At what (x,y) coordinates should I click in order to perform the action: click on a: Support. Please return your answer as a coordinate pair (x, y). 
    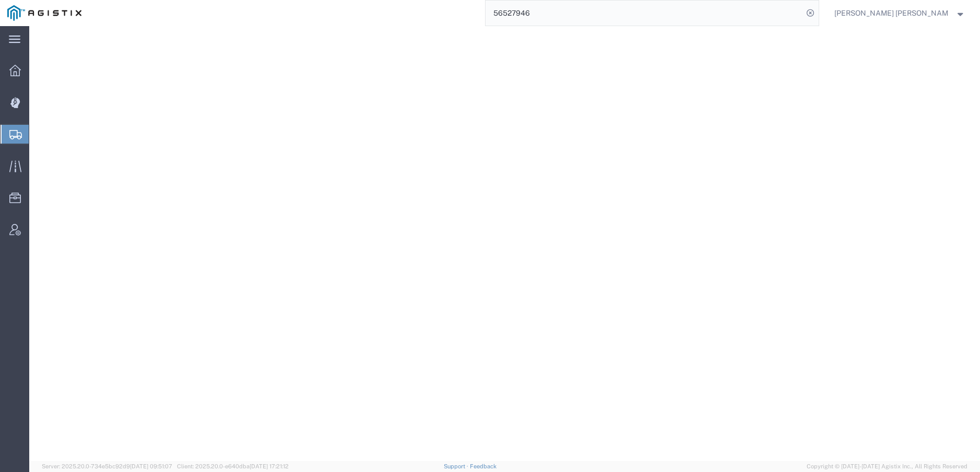
    Looking at the image, I should click on (457, 466).